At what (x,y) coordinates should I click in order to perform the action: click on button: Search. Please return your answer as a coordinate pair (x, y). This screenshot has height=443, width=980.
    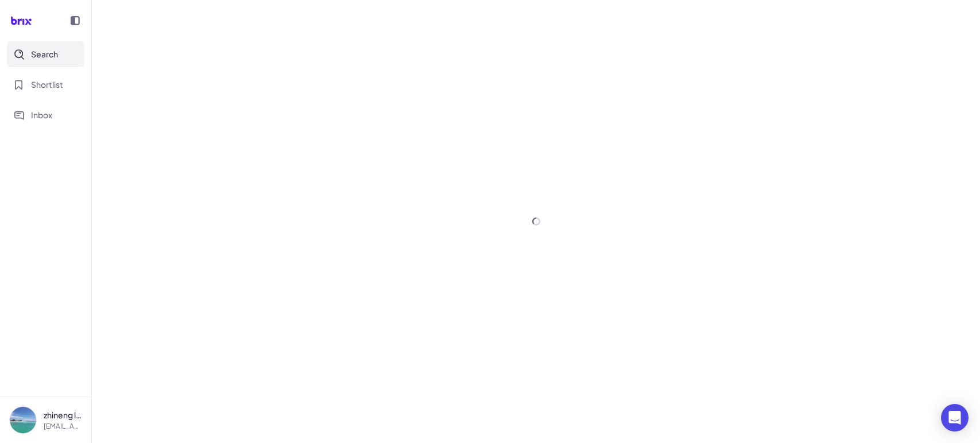
    Looking at the image, I should click on (45, 54).